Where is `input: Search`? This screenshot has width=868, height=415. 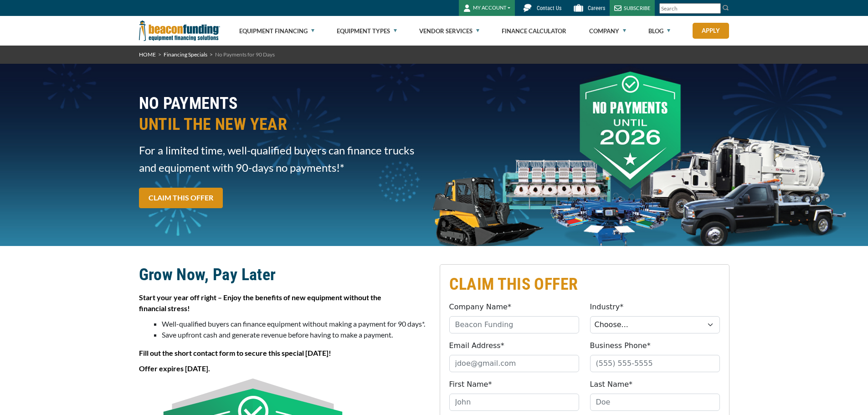
input: Search is located at coordinates (690, 8).